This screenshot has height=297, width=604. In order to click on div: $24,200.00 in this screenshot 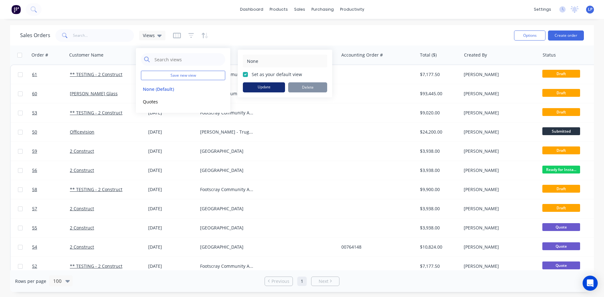, I will do `click(438, 132)`.